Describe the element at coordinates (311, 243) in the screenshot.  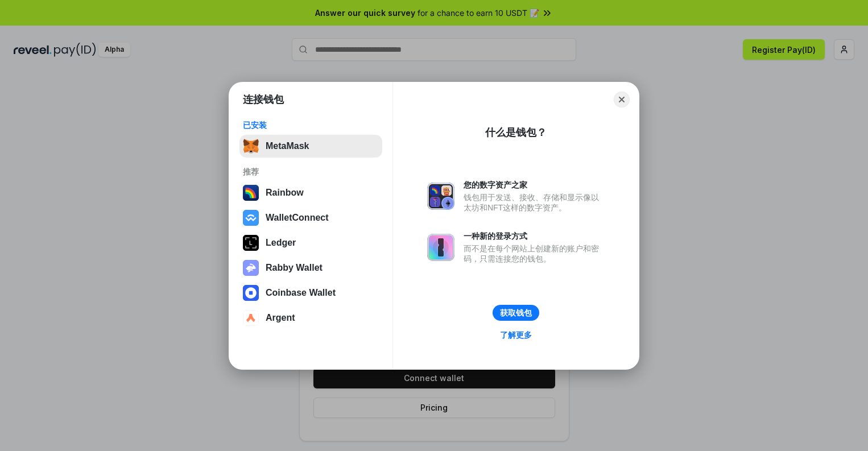
I see `button: Ledger` at that location.